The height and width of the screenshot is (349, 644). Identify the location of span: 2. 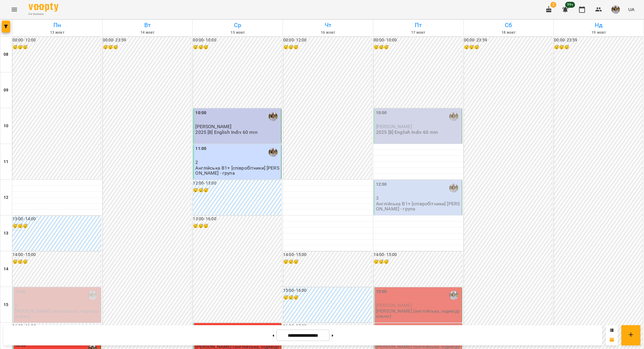
(554, 5).